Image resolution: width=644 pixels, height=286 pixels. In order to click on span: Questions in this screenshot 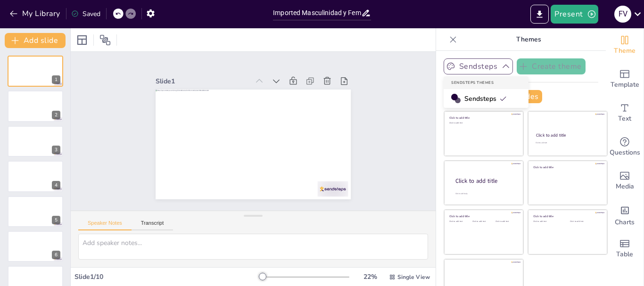, I will do `click(625, 153)`.